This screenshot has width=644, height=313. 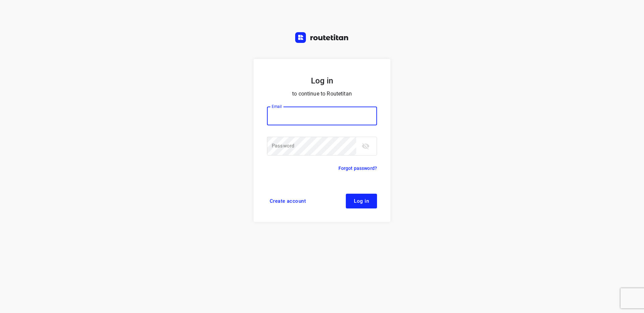 I want to click on button: toggle password visibility, so click(x=366, y=146).